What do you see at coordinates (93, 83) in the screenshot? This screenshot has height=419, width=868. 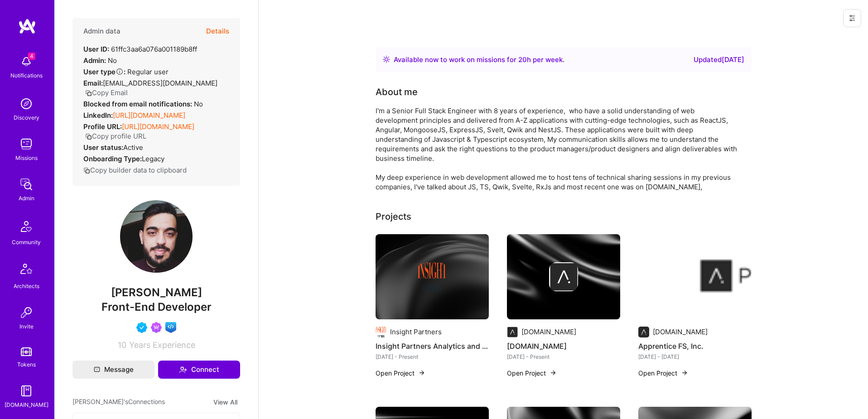 I see `strong: Email:` at bounding box center [93, 83].